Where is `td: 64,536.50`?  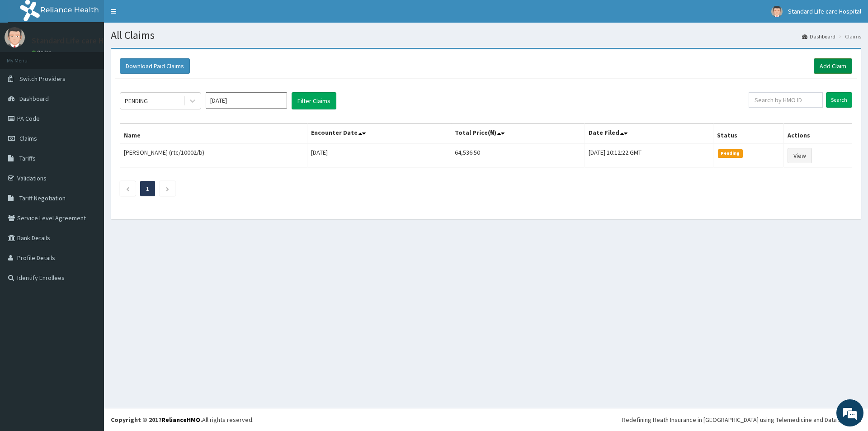 td: 64,536.50 is located at coordinates (518, 155).